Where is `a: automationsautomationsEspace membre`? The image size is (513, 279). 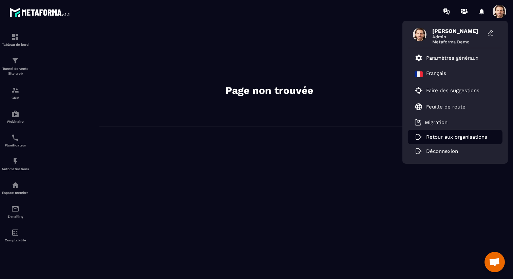
a: automationsautomationsEspace membre is located at coordinates (15, 188).